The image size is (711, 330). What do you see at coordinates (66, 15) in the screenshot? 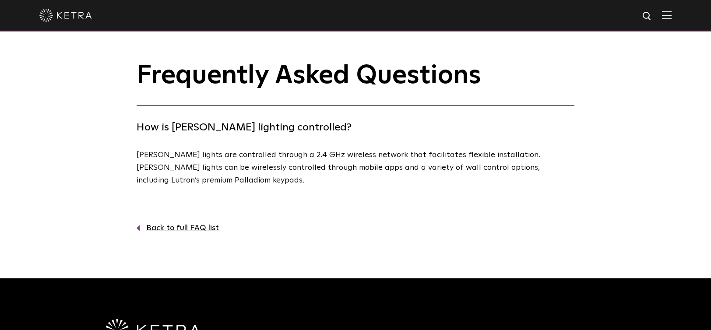
I see `img: ketra-logo-2019-white` at bounding box center [66, 15].